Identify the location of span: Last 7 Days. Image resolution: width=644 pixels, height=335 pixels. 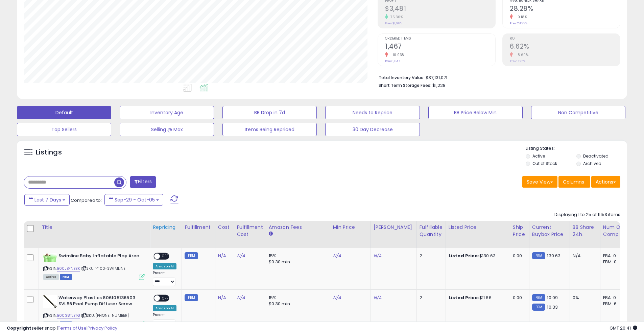
(48, 200).